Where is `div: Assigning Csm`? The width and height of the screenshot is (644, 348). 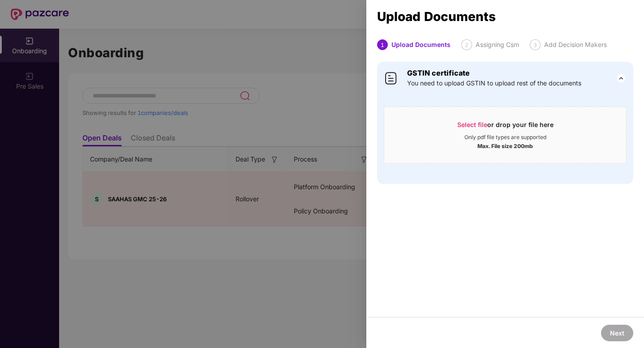
div: Assigning Csm is located at coordinates (497, 44).